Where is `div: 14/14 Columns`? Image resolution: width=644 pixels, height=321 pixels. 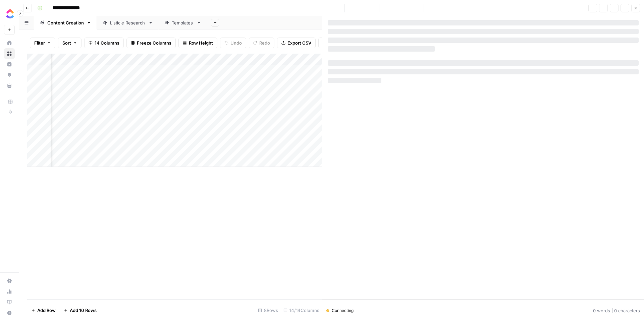 div: 14/14 Columns is located at coordinates (301, 310).